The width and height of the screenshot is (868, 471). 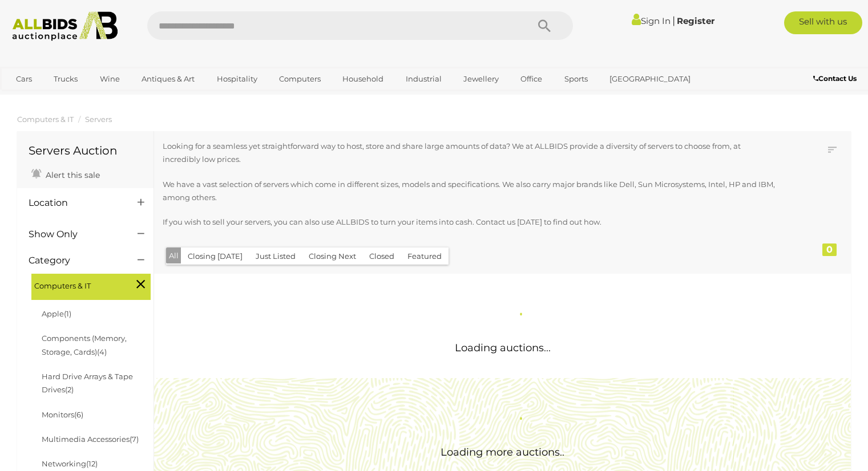 I want to click on p: We have a vast selection of servers which come in different sizes, models and specifications. We ..., so click(x=469, y=191).